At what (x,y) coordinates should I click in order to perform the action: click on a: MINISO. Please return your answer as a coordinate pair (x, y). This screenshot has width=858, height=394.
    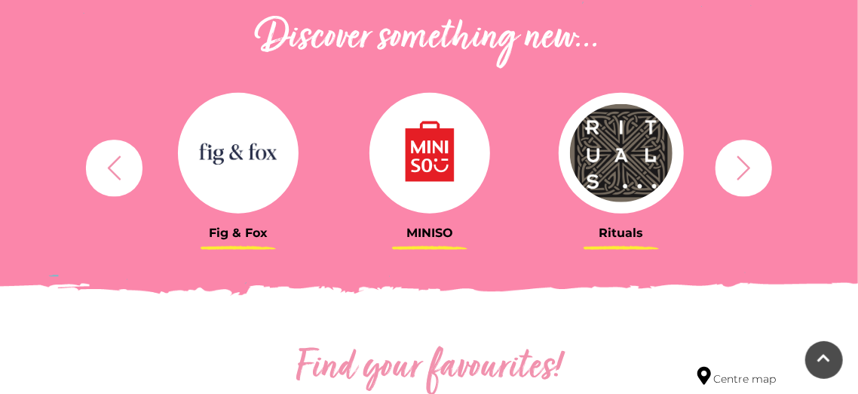
    Looking at the image, I should click on (430, 166).